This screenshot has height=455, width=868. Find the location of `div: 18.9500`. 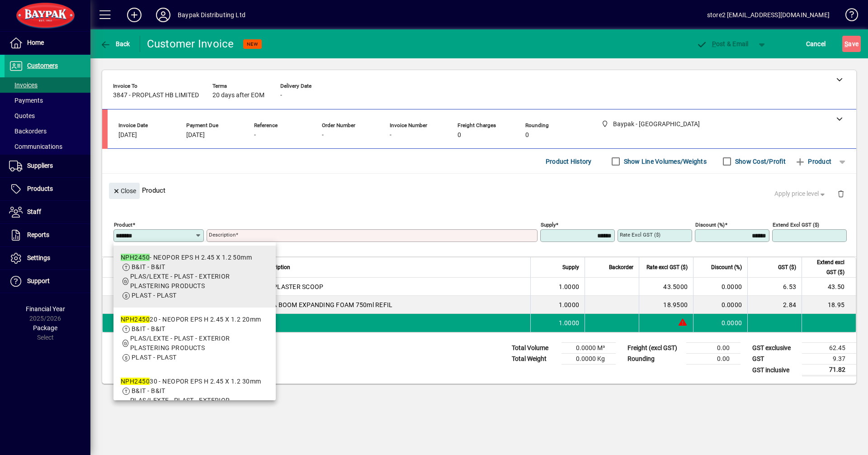

div: 18.9500 is located at coordinates (666, 305).